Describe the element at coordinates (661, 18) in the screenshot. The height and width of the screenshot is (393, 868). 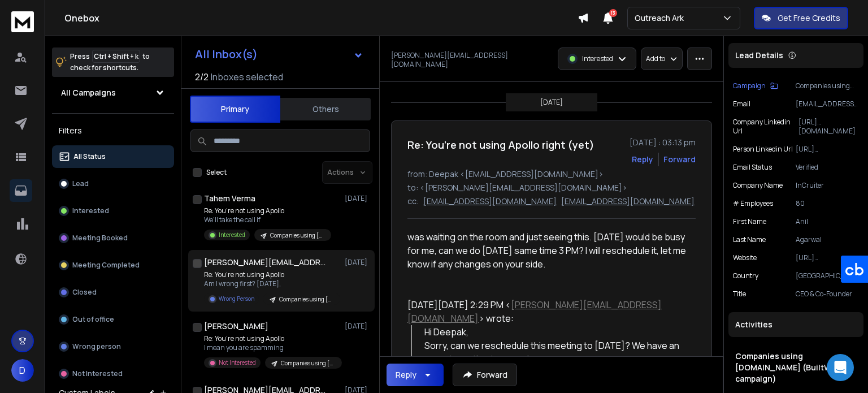
I see `p: Outreach Ark` at that location.